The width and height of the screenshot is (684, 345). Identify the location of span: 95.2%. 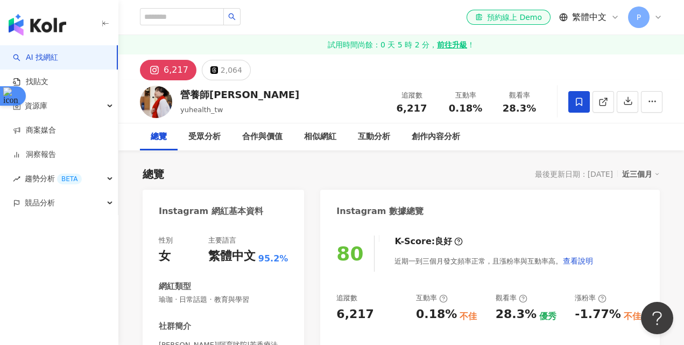
(274, 258).